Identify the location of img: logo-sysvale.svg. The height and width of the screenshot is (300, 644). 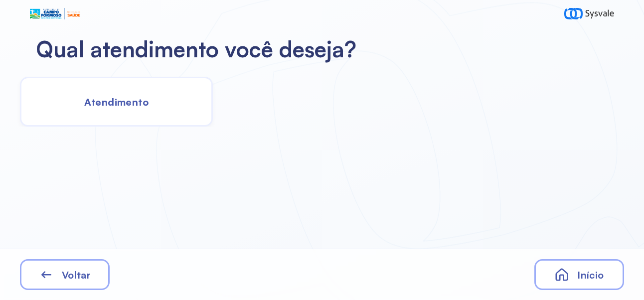
(589, 14).